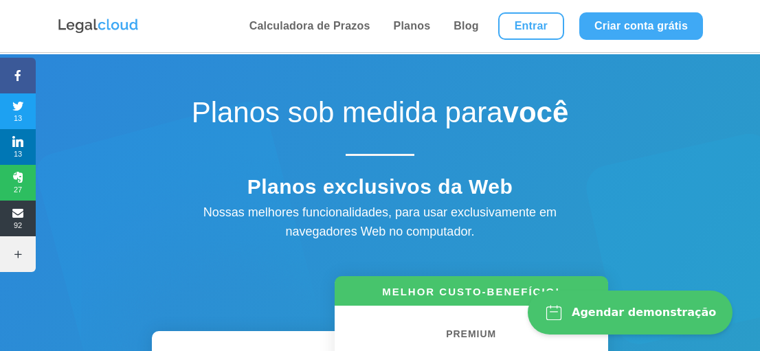  Describe the element at coordinates (98, 26) in the screenshot. I see `img: Logo da Legalcloud` at that location.